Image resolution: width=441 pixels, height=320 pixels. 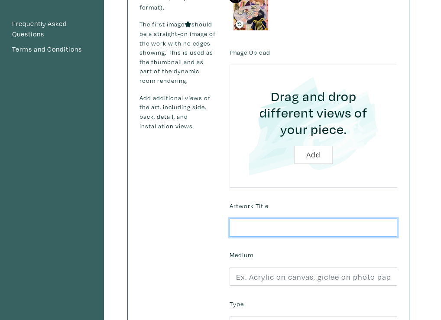 I want to click on label: Type, so click(x=236, y=304).